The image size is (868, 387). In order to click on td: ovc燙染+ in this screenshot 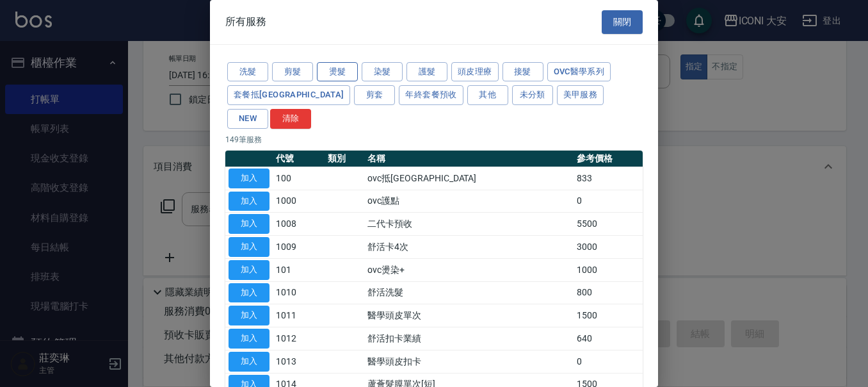, I will do `click(469, 270)`.